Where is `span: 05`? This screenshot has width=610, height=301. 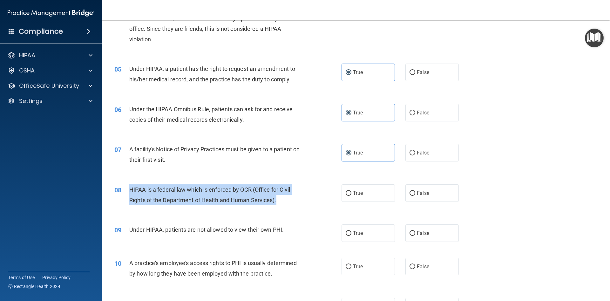 span: 05 is located at coordinates (118, 69).